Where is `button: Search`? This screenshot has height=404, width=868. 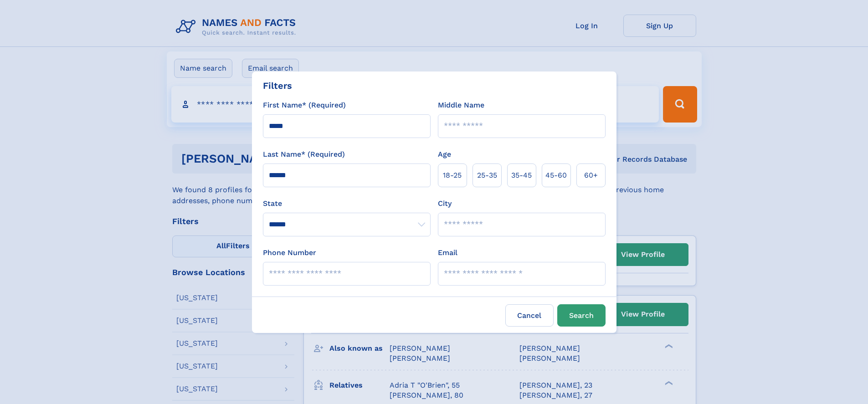
button: Search is located at coordinates (581, 315).